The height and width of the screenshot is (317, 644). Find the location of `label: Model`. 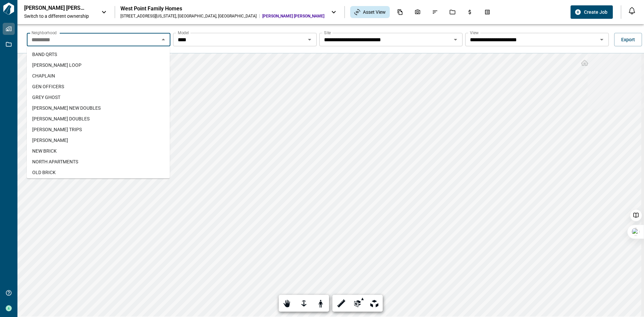

label: Model is located at coordinates (183, 32).